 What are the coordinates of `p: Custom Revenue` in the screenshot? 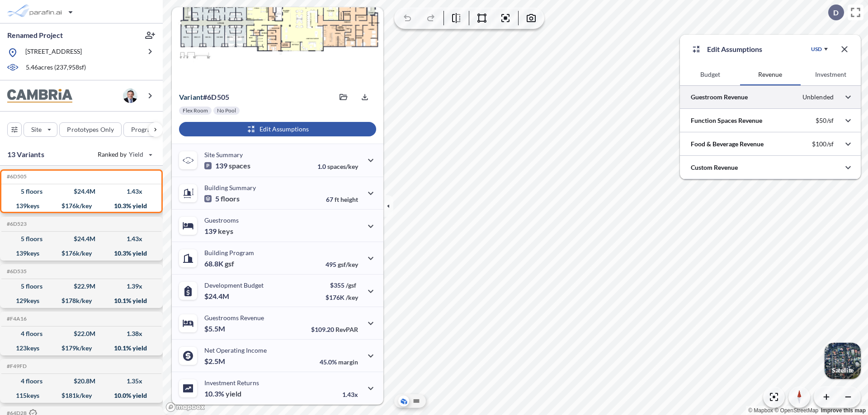 It's located at (715, 168).